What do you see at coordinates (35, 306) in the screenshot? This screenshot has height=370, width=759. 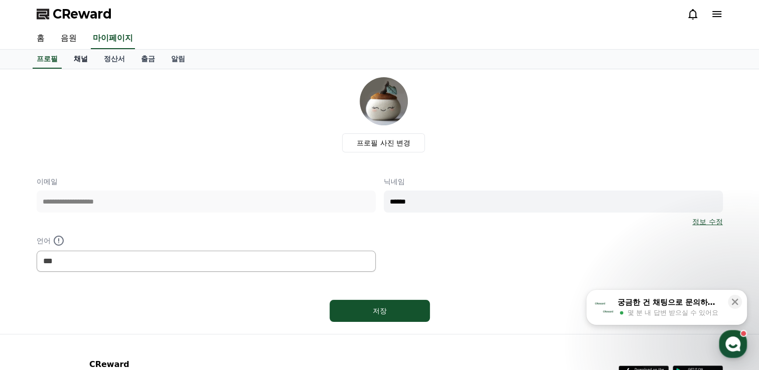 I see `span: 홈` at bounding box center [35, 306].